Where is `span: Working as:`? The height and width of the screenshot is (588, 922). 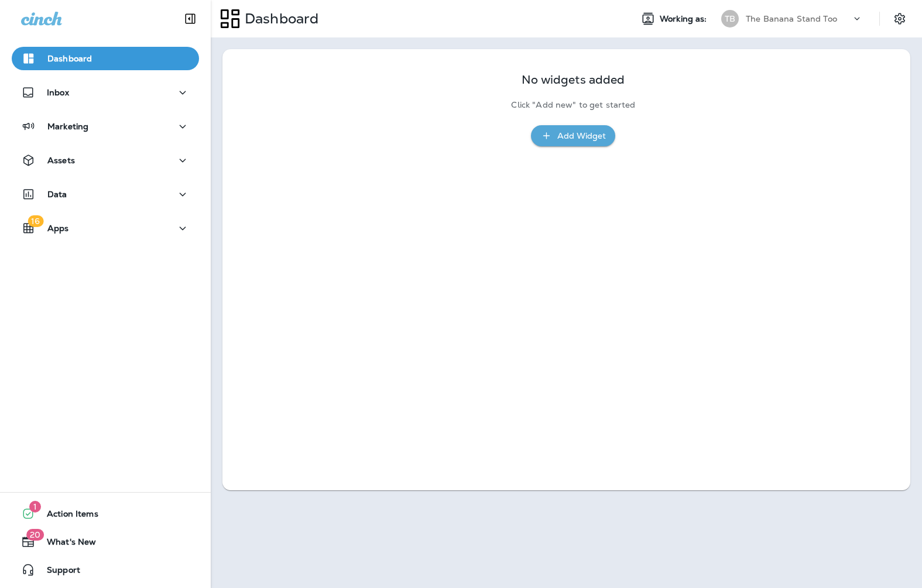 span: Working as: is located at coordinates (684, 19).